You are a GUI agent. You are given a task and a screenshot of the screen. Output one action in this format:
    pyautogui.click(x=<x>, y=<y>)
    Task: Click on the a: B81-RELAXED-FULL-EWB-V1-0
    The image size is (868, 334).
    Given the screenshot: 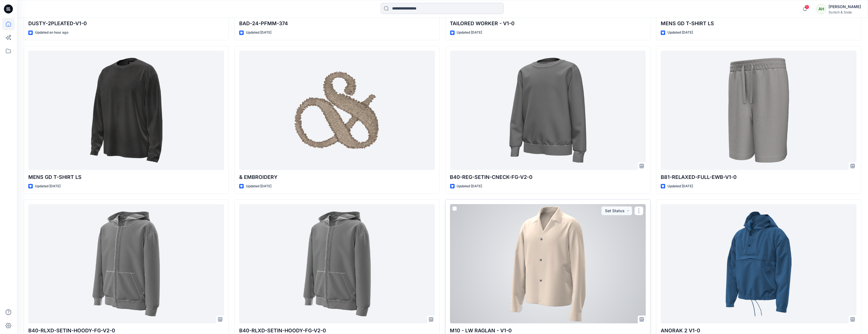 What is the action you would take?
    pyautogui.click(x=758, y=110)
    